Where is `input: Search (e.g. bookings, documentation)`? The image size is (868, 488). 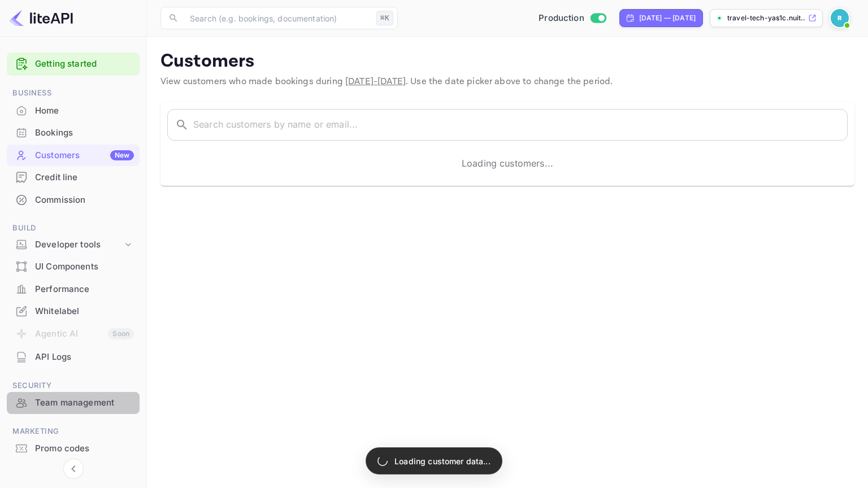 input: Search (e.g. bookings, documentation) is located at coordinates (278, 18).